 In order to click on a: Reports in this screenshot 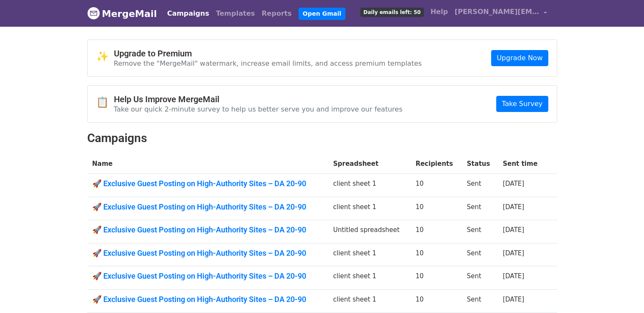, I will do `click(277, 13)`.